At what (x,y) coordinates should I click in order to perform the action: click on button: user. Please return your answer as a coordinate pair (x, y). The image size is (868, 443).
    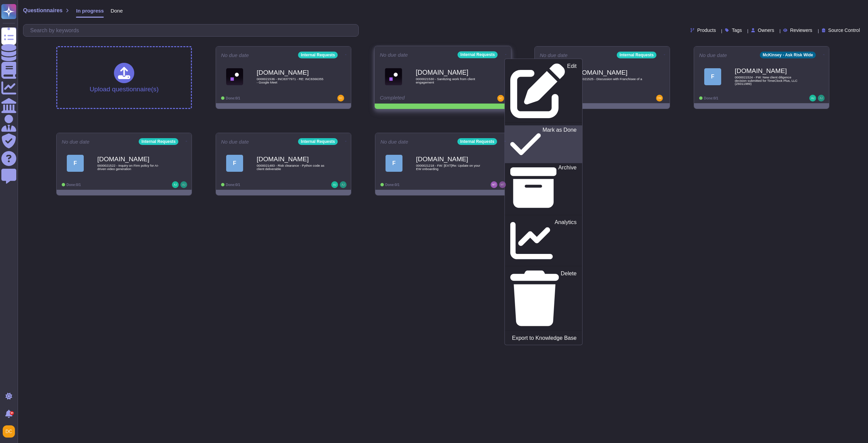
    Looking at the image, I should click on (10, 431).